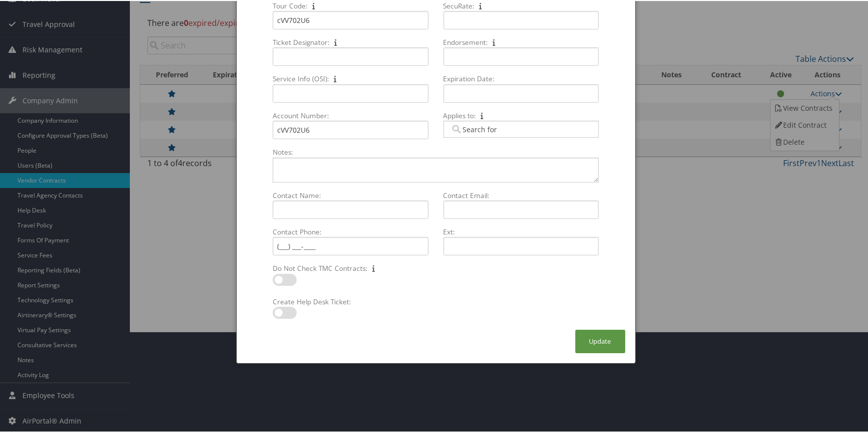 Image resolution: width=868 pixels, height=432 pixels. Describe the element at coordinates (350, 93) in the screenshot. I see `input: Service Info (OSI):` at that location.